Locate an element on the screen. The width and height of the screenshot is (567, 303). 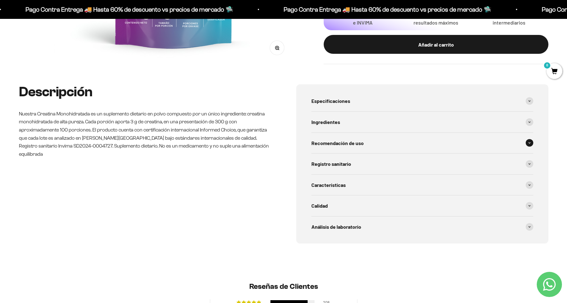
span: Enviar is located at coordinates (116, 100).